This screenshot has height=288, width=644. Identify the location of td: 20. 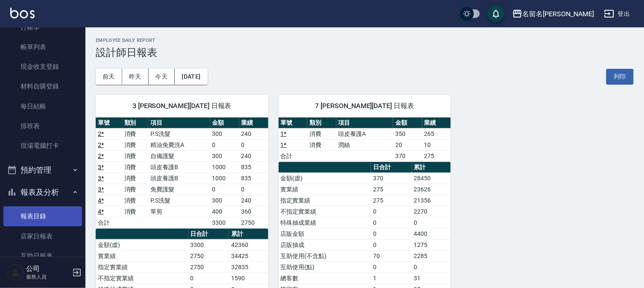
(407, 145).